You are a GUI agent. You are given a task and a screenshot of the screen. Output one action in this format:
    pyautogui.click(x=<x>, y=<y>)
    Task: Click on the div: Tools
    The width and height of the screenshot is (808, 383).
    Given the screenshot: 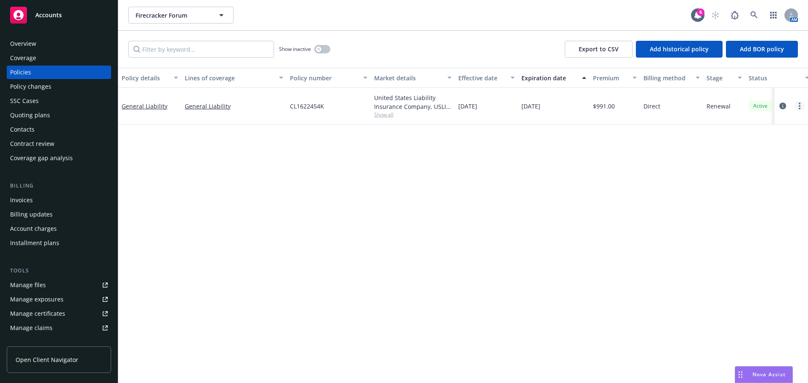 What is the action you would take?
    pyautogui.click(x=59, y=271)
    